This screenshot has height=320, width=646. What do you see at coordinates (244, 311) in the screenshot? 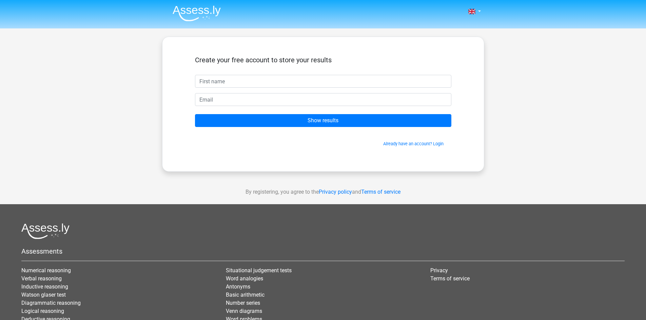
I see `a: Venn diagrams` at bounding box center [244, 311].